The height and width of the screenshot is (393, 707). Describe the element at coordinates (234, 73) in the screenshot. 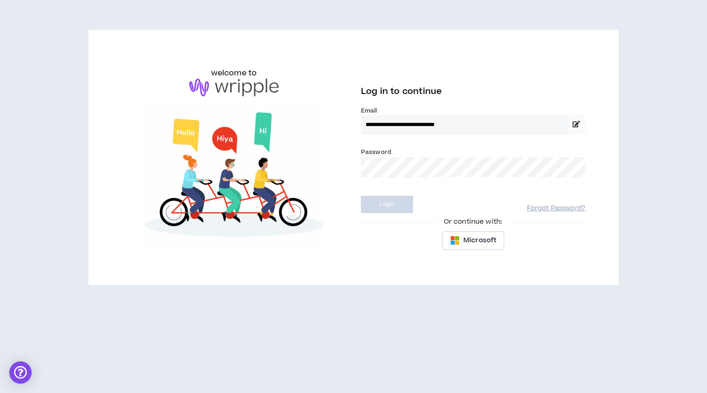

I see `h6: welcome to` at that location.